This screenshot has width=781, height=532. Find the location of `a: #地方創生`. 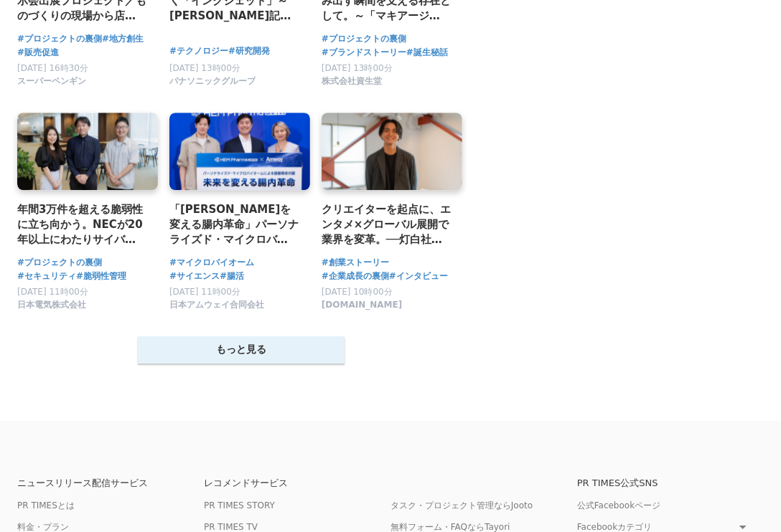

a: #地方創生 is located at coordinates (123, 39).